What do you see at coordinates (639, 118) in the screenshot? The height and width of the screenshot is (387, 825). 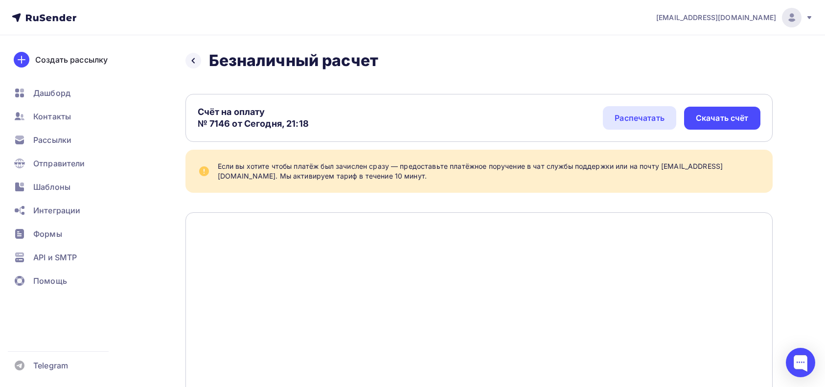 I see `div: Распечатать` at bounding box center [639, 118].